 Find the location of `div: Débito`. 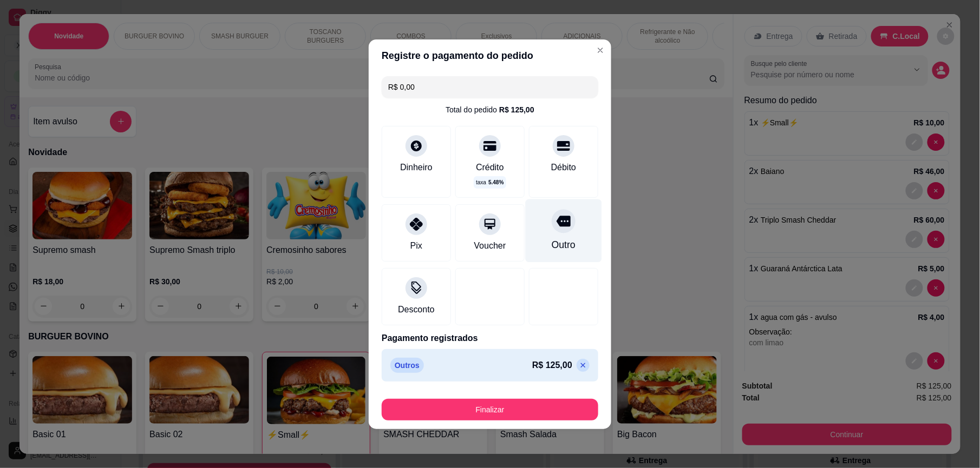

div: Débito is located at coordinates (563, 168).